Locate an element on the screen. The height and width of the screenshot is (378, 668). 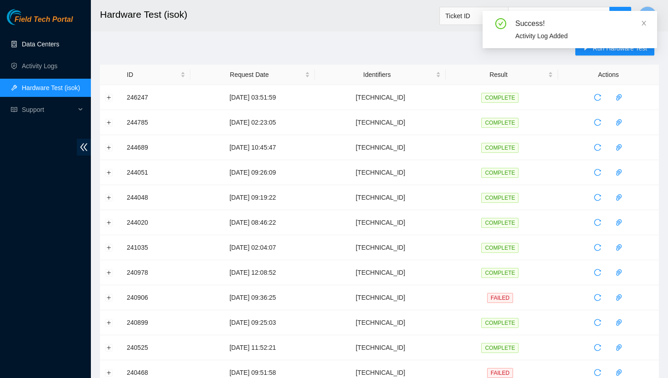
span: double-left is located at coordinates (84, 147).